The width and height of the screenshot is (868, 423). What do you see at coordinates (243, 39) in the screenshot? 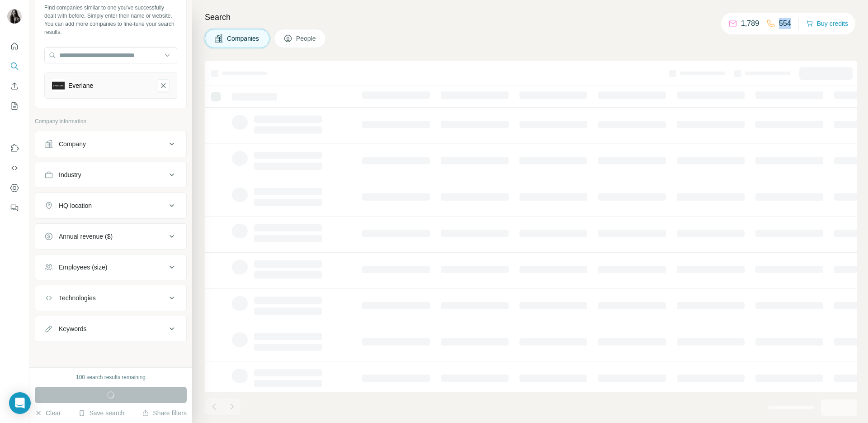
I see `span: Companies` at bounding box center [243, 39].